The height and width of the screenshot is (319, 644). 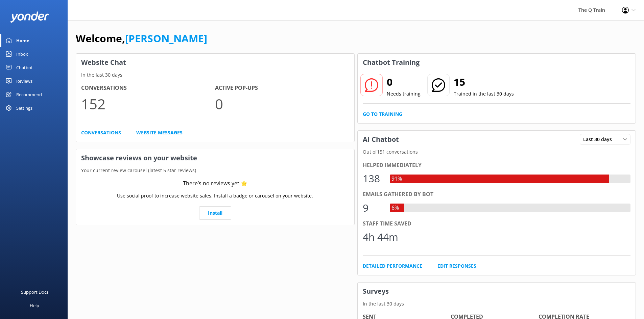 What do you see at coordinates (22, 54) in the screenshot?
I see `div: Inbox` at bounding box center [22, 54].